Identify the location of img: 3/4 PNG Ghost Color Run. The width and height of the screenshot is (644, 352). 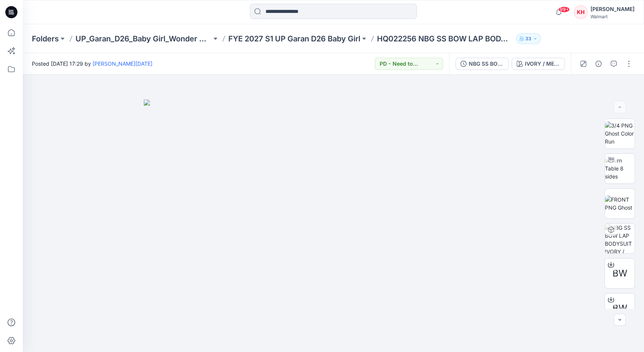
(619, 133).